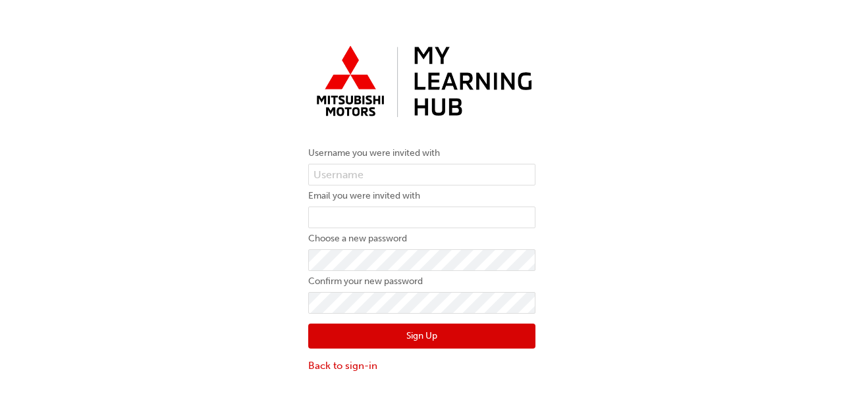  What do you see at coordinates (421, 196) in the screenshot?
I see `label: Email you were invited with` at bounding box center [421, 196].